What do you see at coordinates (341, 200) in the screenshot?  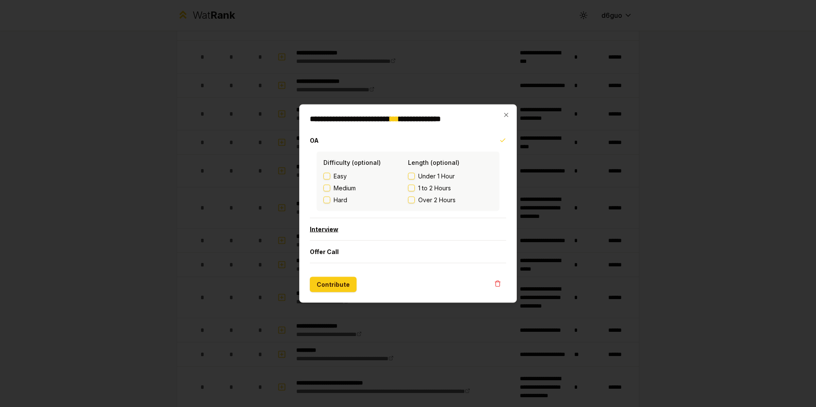 I see `span: Hard` at bounding box center [341, 200].